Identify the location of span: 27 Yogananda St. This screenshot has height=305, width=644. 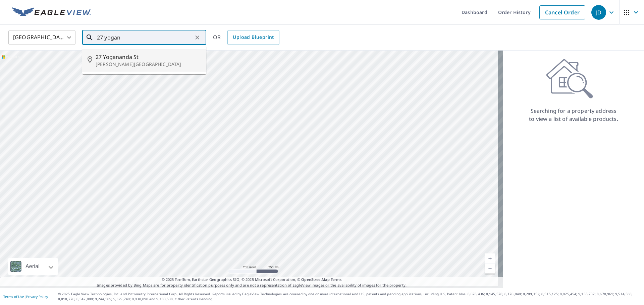
(148, 57).